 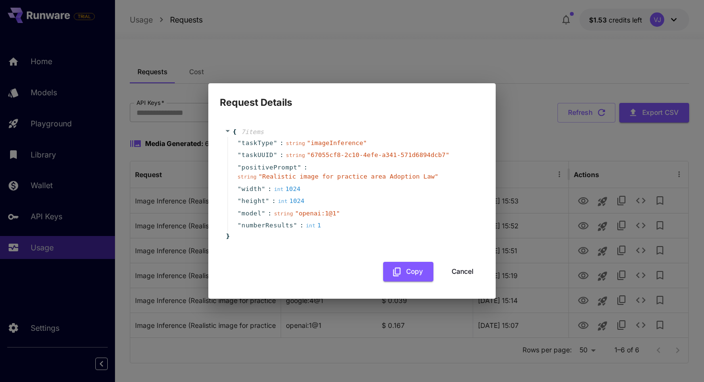 I want to click on span: " 67055cf8-2c10-4efe-a341-571d6894dcb7 ", so click(x=378, y=155).